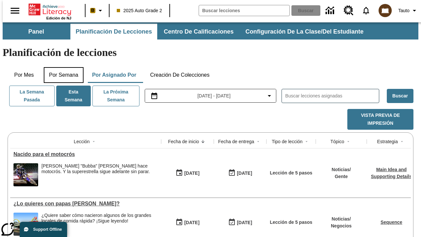 The width and height of the screenshot is (421, 237). What do you see at coordinates (32, 96) in the screenshot?
I see `button: La semana pasada` at bounding box center [32, 96].